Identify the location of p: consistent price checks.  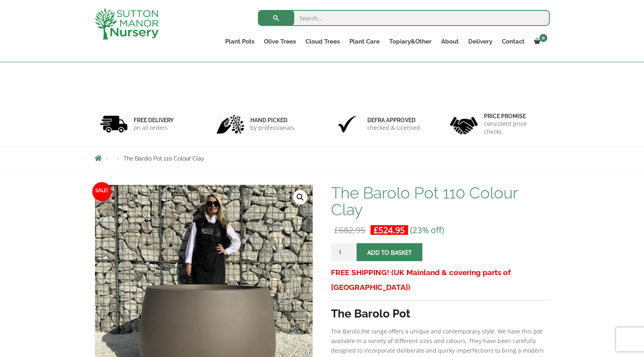
(514, 128).